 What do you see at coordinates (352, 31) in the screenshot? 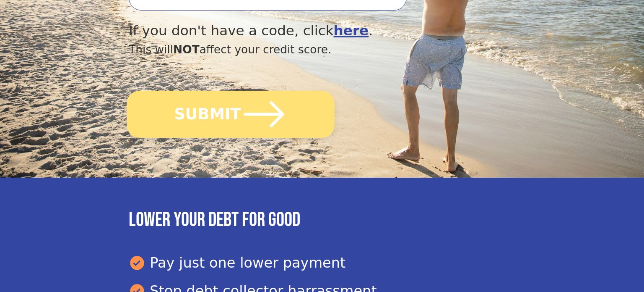
I see `a: here` at bounding box center [352, 31].